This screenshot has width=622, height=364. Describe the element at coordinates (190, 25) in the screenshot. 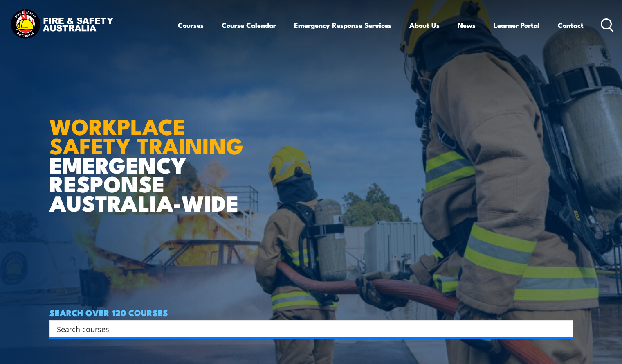

I see `a: Courses` at that location.